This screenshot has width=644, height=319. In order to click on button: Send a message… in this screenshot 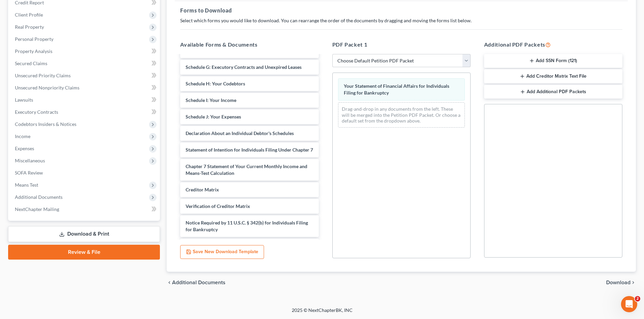, I will do `click(121, 224)`.